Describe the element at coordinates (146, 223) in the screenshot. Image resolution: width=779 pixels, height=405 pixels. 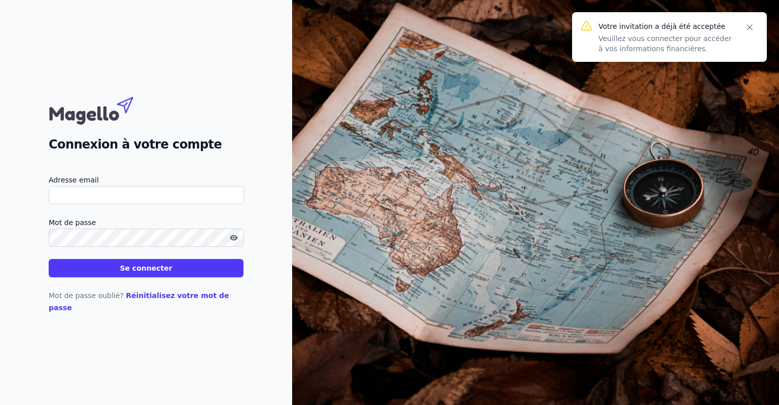
I see `label: Mot de passe` at that location.